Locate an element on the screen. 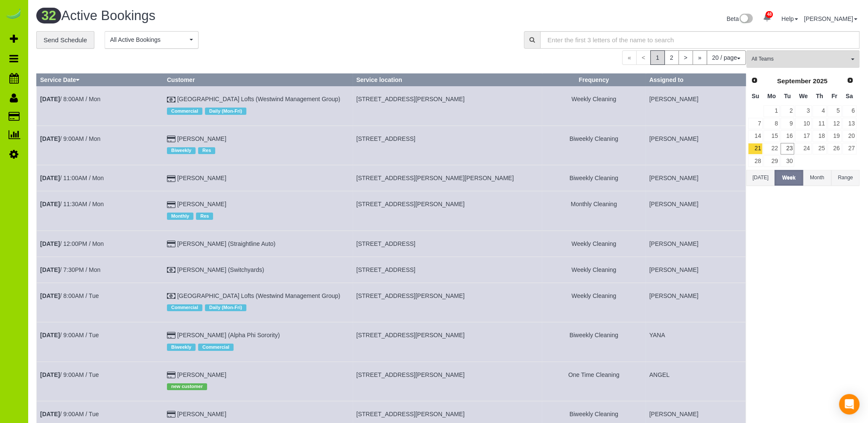 The height and width of the screenshot is (423, 868). button: All Teams is located at coordinates (803, 59).